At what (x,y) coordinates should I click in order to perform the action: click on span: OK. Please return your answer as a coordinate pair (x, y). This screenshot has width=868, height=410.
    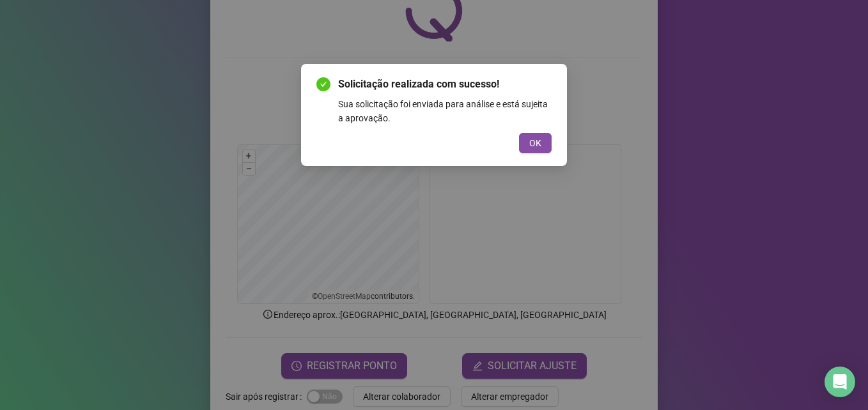
    Looking at the image, I should click on (535, 143).